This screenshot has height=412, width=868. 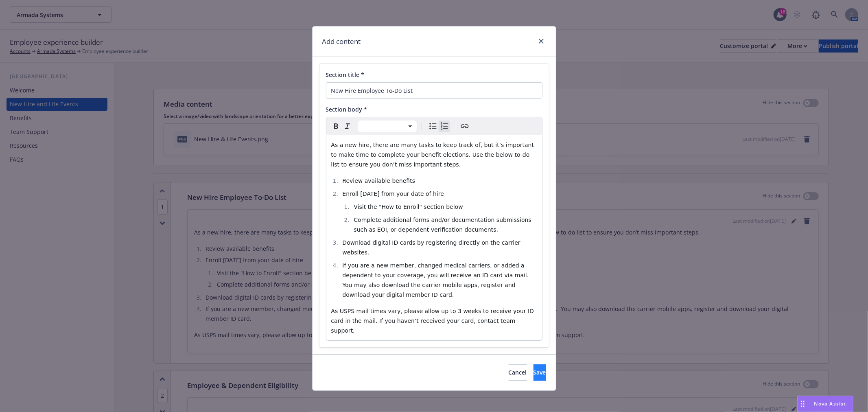 What do you see at coordinates (465, 126) in the screenshot?
I see `button: Create link` at bounding box center [465, 126].